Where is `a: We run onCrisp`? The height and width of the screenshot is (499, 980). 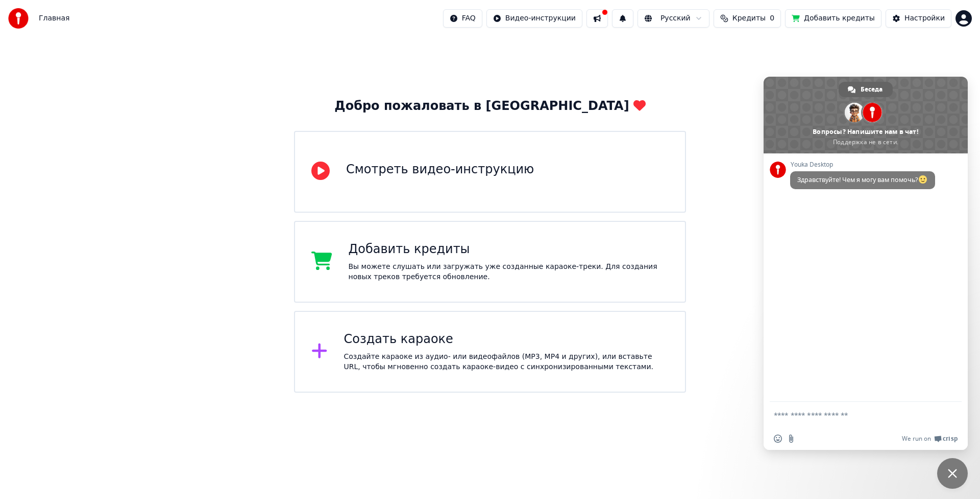 a: We run onCrisp is located at coordinates (930, 439).